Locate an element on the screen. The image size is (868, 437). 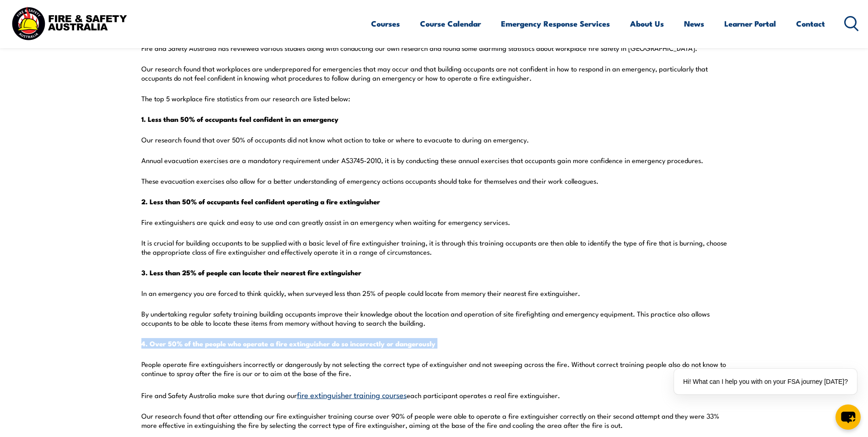
p: Our research found that workplaces are underprepared for emergencies that may occur and that buil... is located at coordinates (435, 73).